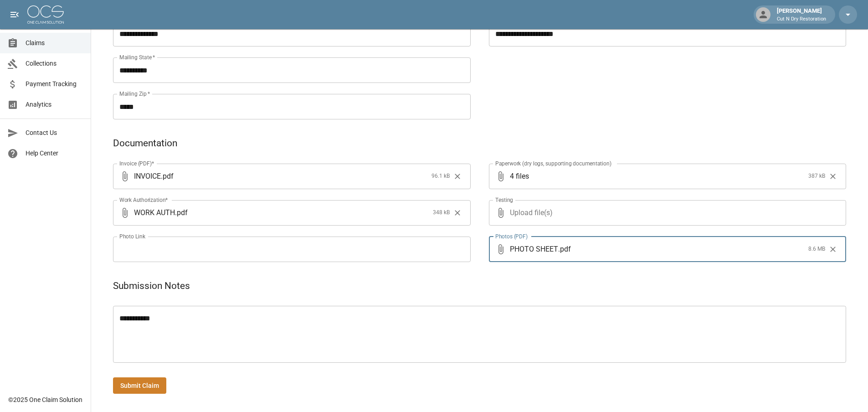  What do you see at coordinates (135, 94) in the screenshot?
I see `label: Mailing Zip` at bounding box center [135, 94].